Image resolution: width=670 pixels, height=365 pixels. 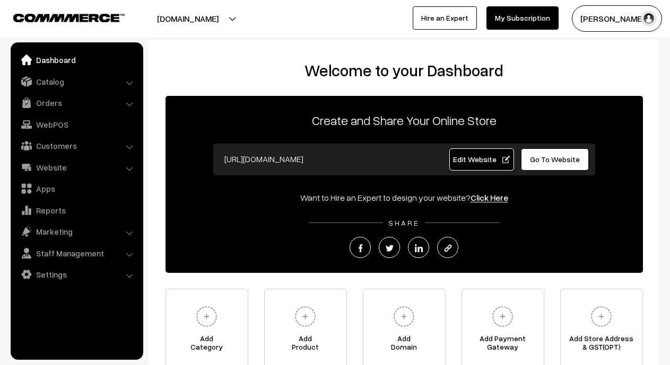 I want to click on a: My Subscription, so click(x=522, y=18).